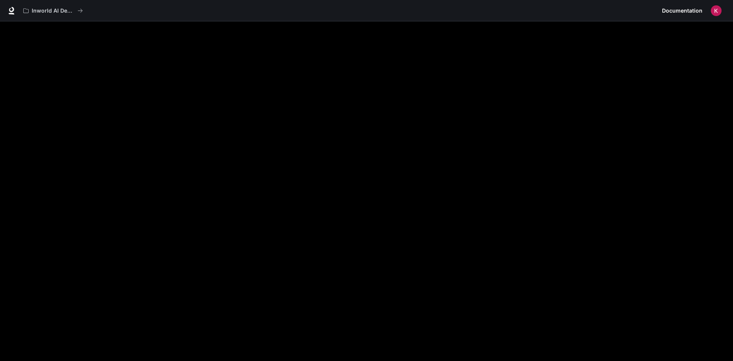 The image size is (733, 361). What do you see at coordinates (53, 11) in the screenshot?
I see `button: All workspaces` at bounding box center [53, 11].